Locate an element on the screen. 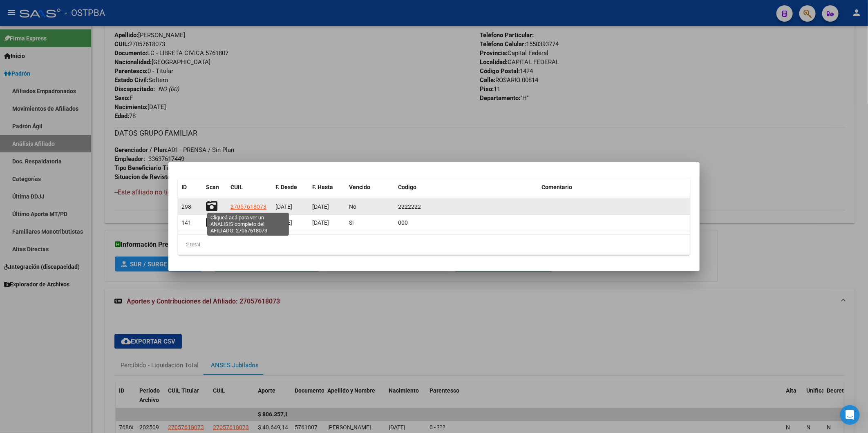 Image resolution: width=868 pixels, height=433 pixels. datatable-header-cell: F. Desde is located at coordinates (290, 187).